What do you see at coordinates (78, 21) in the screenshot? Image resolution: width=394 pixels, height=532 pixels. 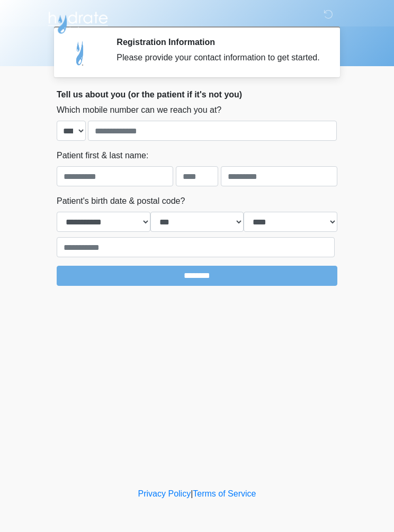 I see `img: Hydrate IV Bar - Flagstaff Logo` at bounding box center [78, 21].